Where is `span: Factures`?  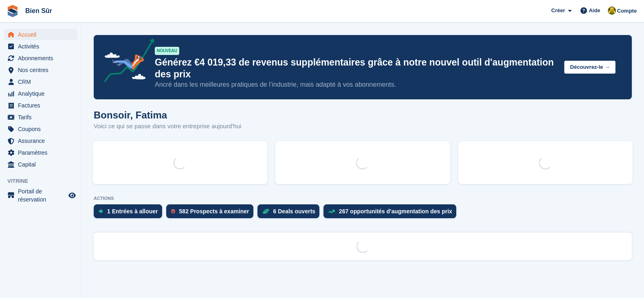
span: Factures is located at coordinates (43, 106).